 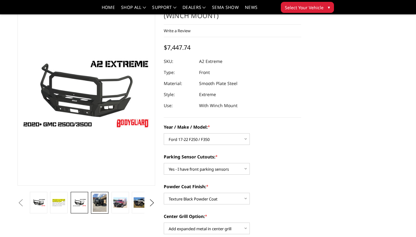 I want to click on dt: Use:, so click(x=179, y=106).